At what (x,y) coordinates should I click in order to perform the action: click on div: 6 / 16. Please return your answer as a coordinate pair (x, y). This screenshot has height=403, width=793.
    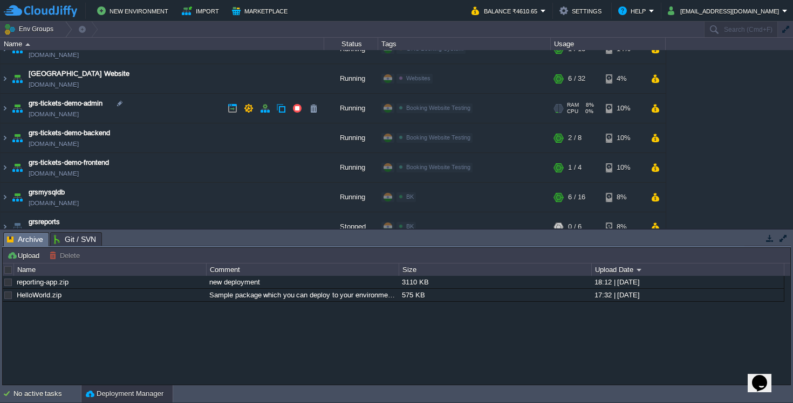
    Looking at the image, I should click on (576, 197).